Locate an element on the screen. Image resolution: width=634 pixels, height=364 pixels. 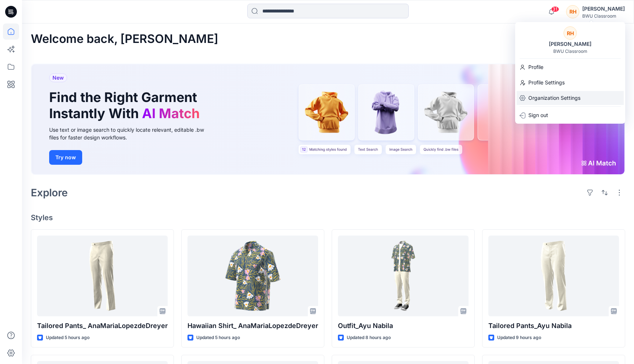
p: Profile is located at coordinates (536, 67).